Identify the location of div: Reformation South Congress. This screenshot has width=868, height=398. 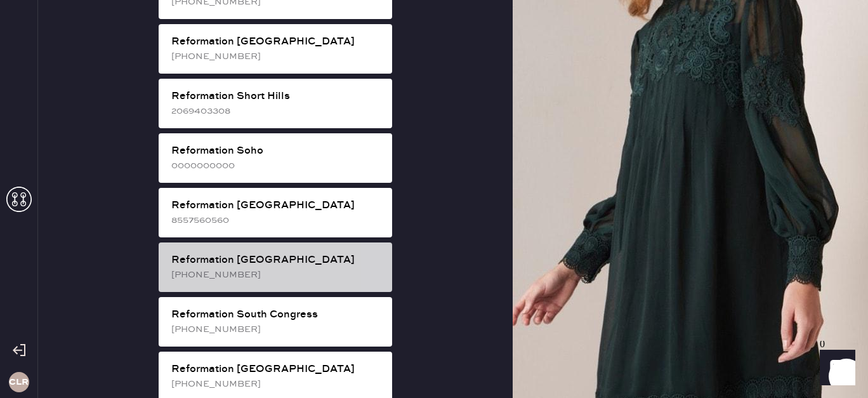
(276, 315).